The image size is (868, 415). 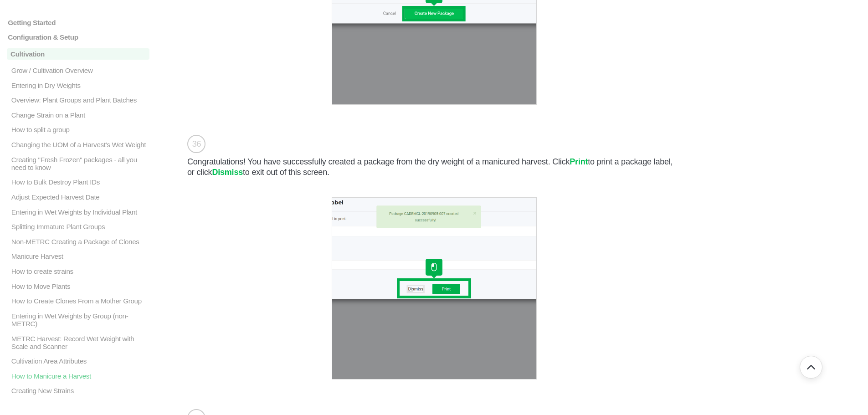 I want to click on p: Entering in Dry Weights, so click(x=80, y=85).